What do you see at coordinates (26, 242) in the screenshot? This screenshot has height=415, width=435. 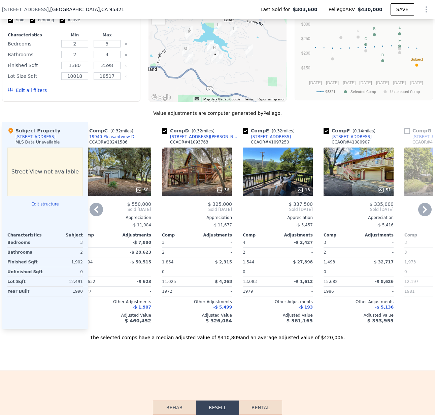 I see `div: Bedrooms` at bounding box center [26, 242].